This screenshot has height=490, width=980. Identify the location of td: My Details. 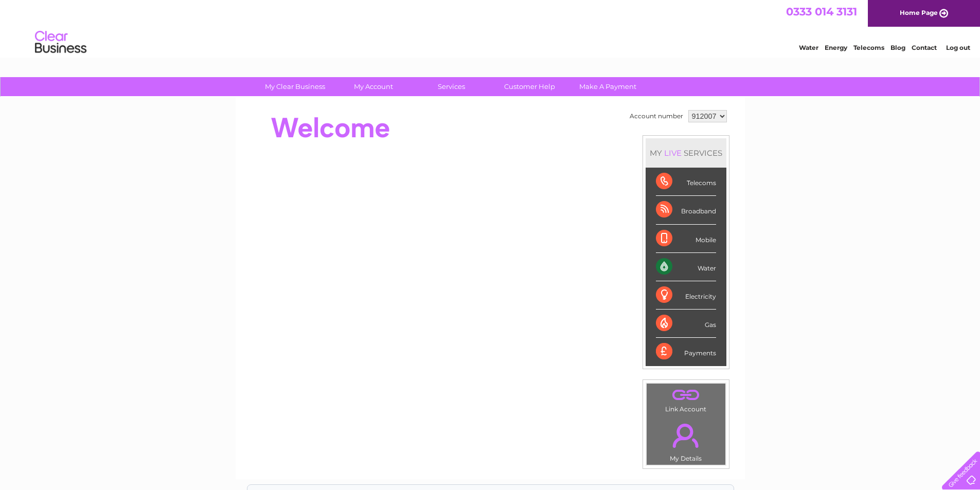
(686, 440).